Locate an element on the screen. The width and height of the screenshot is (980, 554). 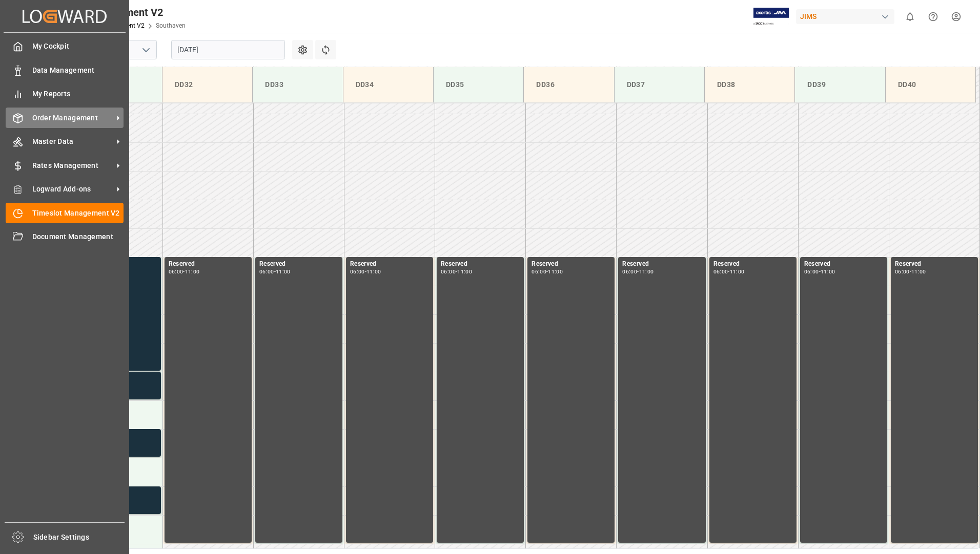
div: DD40 is located at coordinates (930, 85).